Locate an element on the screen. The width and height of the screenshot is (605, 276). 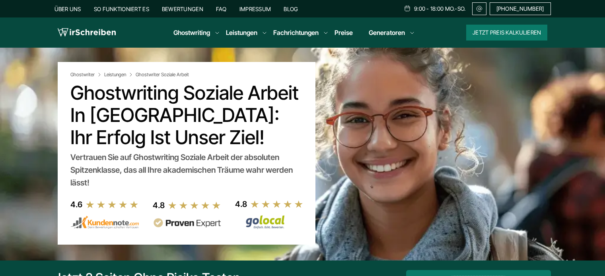
a: Ghostwriter is located at coordinates (86, 75).